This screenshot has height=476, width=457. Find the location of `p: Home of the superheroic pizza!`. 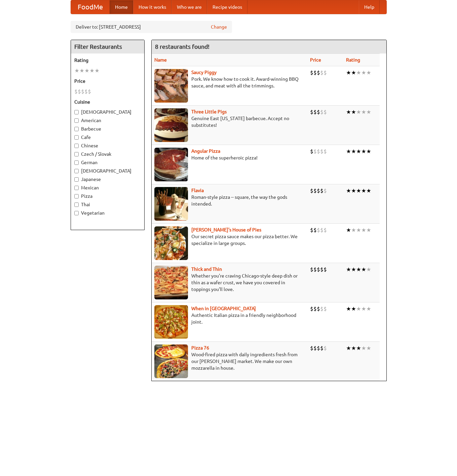

p: Home of the superheroic pizza! is located at coordinates (230, 158).